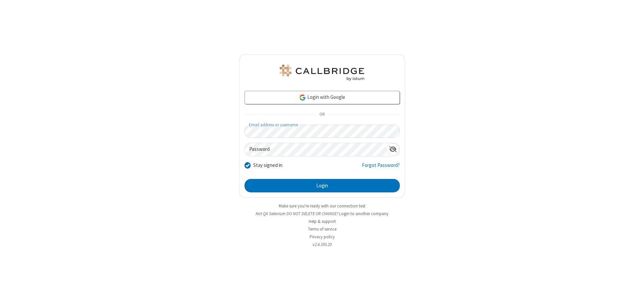 The height and width of the screenshot is (307, 644). Describe the element at coordinates (322, 244) in the screenshot. I see `li: v2.6.350.20` at that location.